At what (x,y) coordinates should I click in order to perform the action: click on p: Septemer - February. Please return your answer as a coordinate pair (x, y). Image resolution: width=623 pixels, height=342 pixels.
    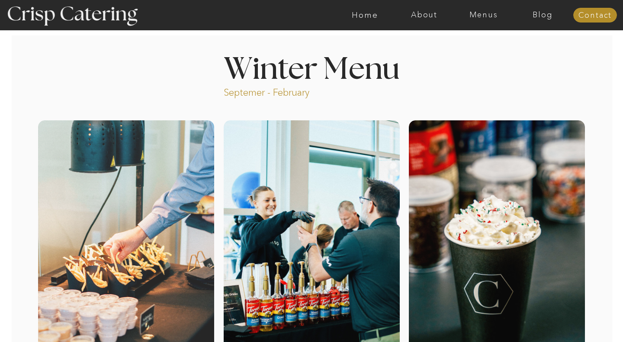
    Looking at the image, I should click on (283, 91).